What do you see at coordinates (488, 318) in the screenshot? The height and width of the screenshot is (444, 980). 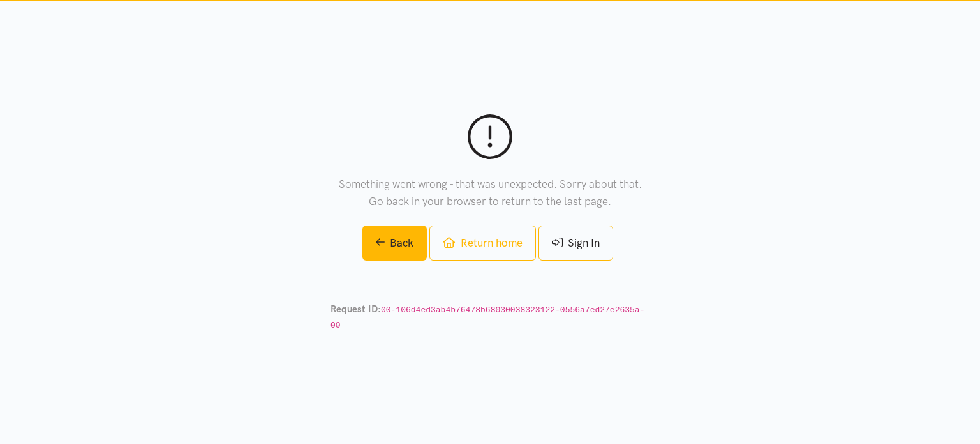 I see `code: 00-106d4ed3ab4b76478b68030038323122-0556a7ed27e2635a-00` at bounding box center [488, 318].